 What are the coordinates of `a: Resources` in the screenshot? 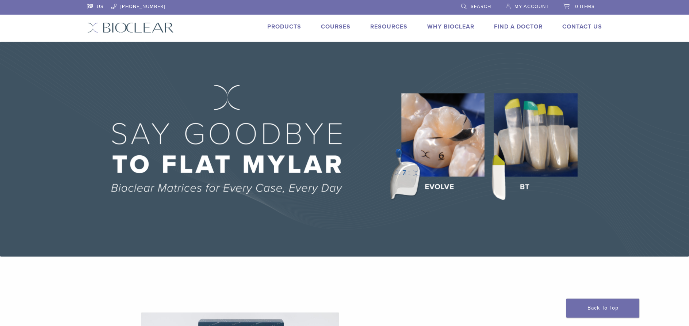 It's located at (389, 27).